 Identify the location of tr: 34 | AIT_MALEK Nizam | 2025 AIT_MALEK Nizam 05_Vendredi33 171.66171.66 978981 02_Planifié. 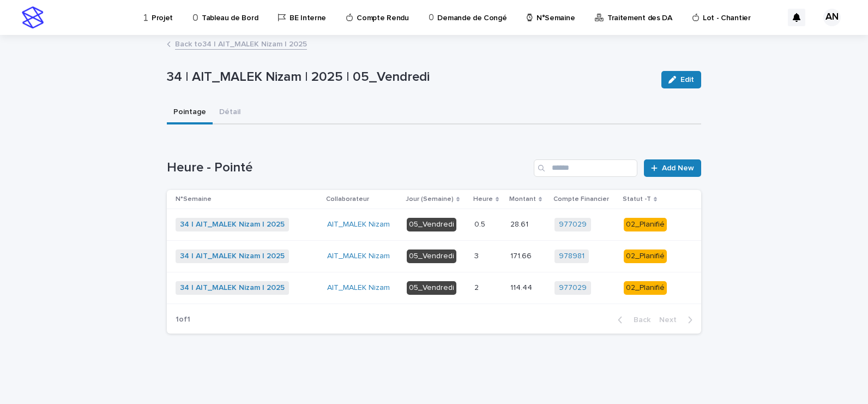
(434, 256).